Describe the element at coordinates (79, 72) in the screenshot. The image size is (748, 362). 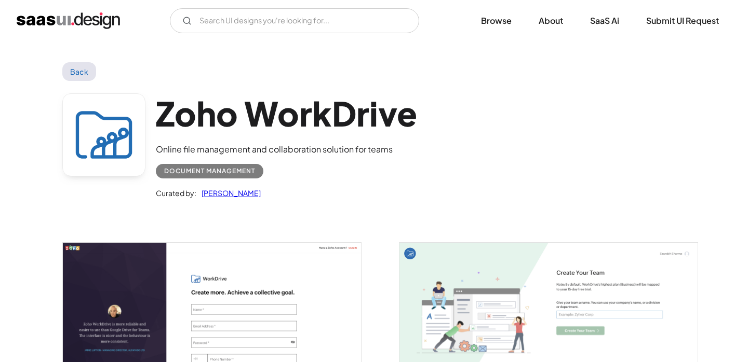
I see `a: Back` at that location.